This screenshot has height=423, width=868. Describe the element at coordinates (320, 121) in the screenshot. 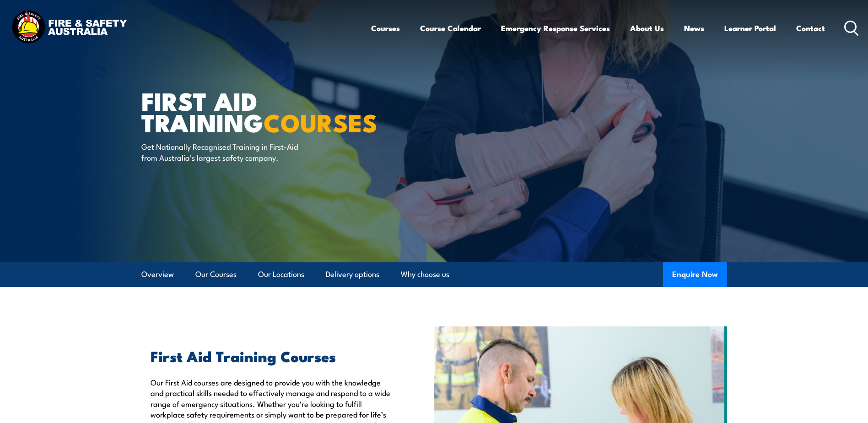

I see `strong: COURSES` at that location.